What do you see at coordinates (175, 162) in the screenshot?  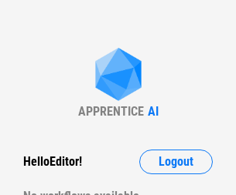 I see `button: Logout` at bounding box center [175, 162].